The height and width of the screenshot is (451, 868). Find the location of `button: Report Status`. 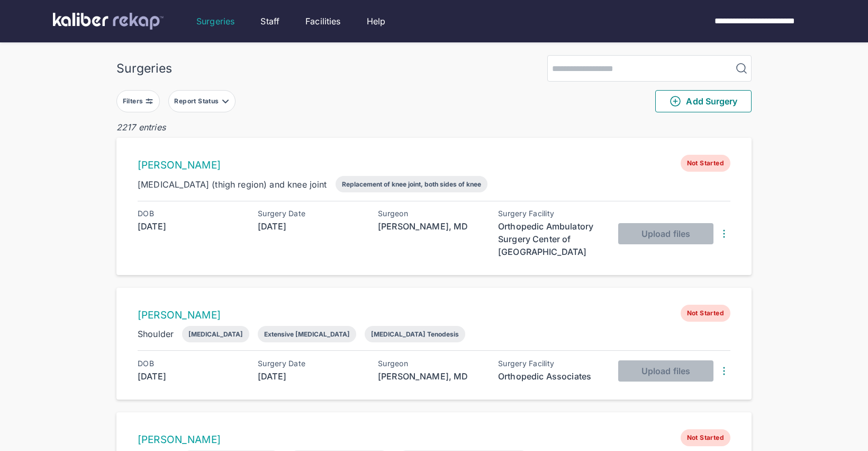

button: Report Status is located at coordinates (201, 101).